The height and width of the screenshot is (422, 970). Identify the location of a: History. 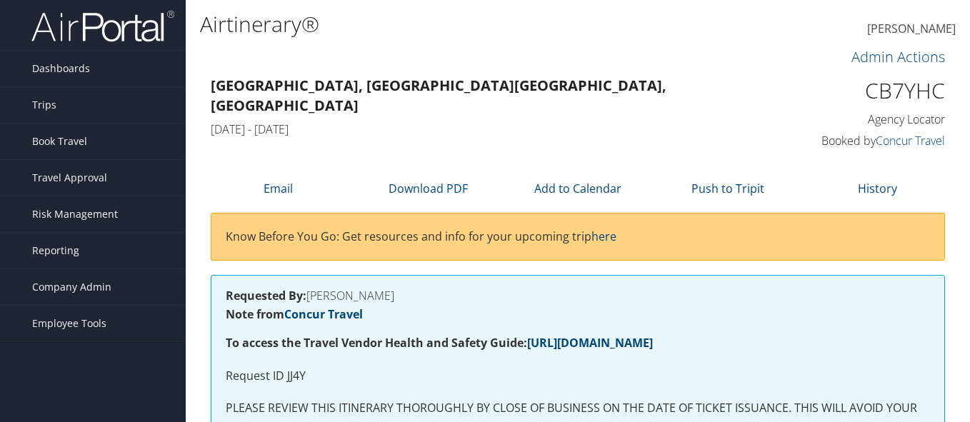
(877, 189).